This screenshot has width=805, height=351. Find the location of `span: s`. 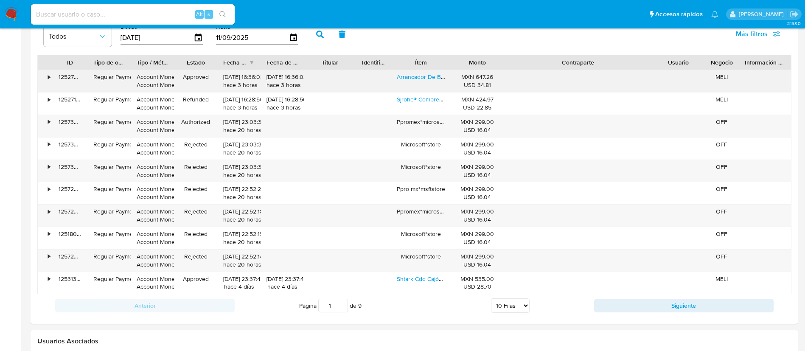

span: s is located at coordinates (209, 14).